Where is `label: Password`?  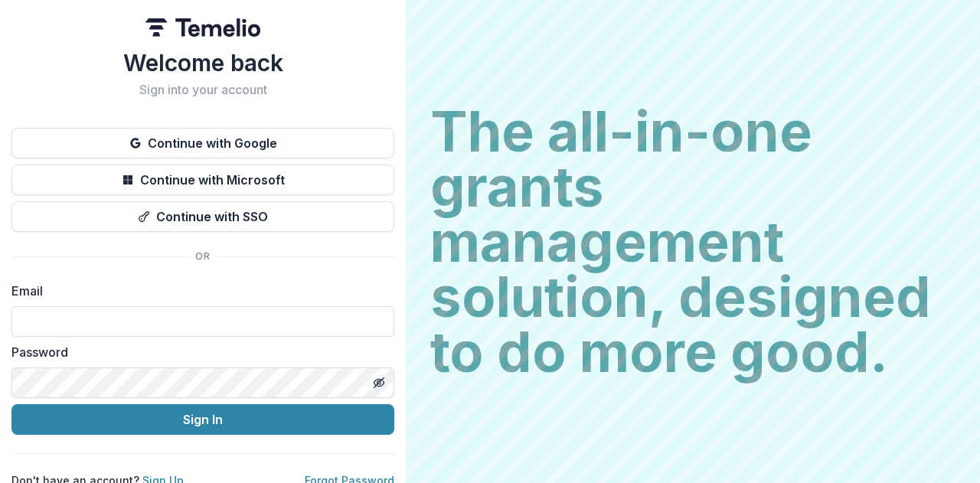 label: Password is located at coordinates (199, 352).